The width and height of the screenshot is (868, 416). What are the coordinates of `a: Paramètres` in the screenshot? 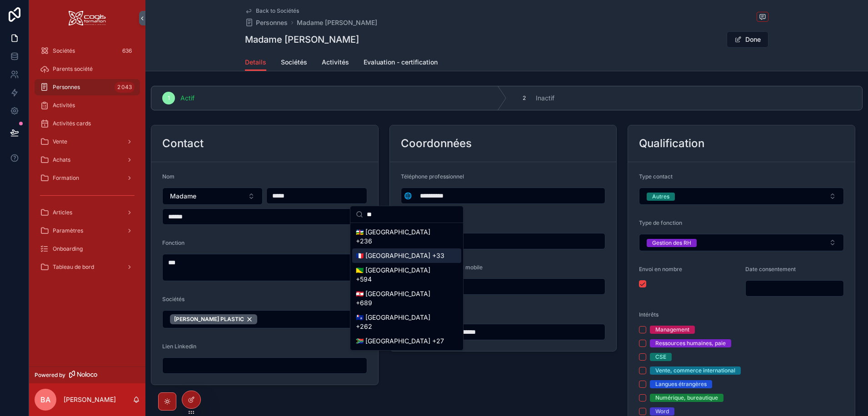 It's located at (87, 231).